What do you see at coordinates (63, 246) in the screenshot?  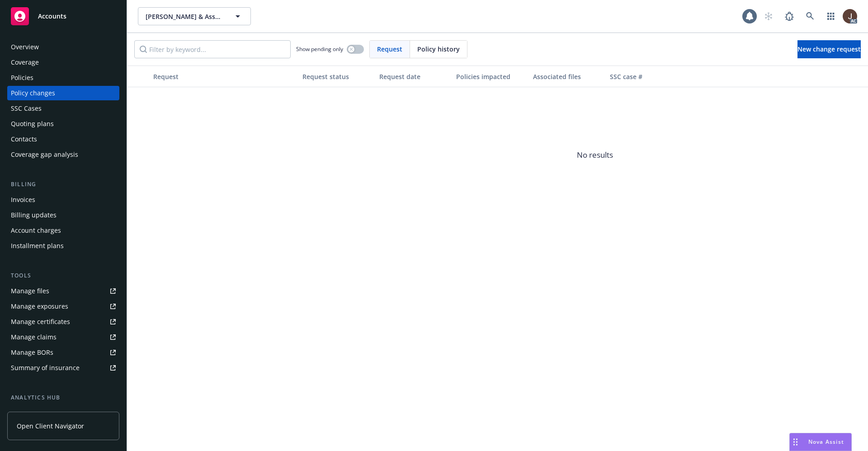 I see `a: Installment plans` at bounding box center [63, 246].